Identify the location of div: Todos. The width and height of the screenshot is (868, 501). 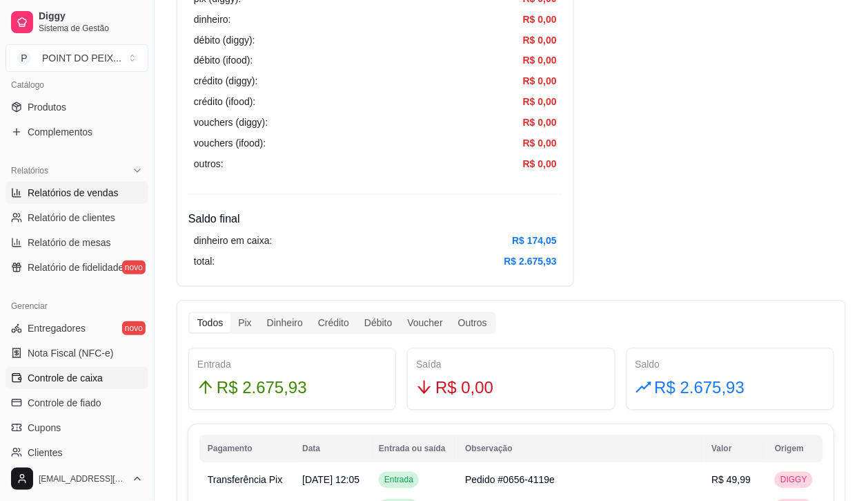
(209, 323).